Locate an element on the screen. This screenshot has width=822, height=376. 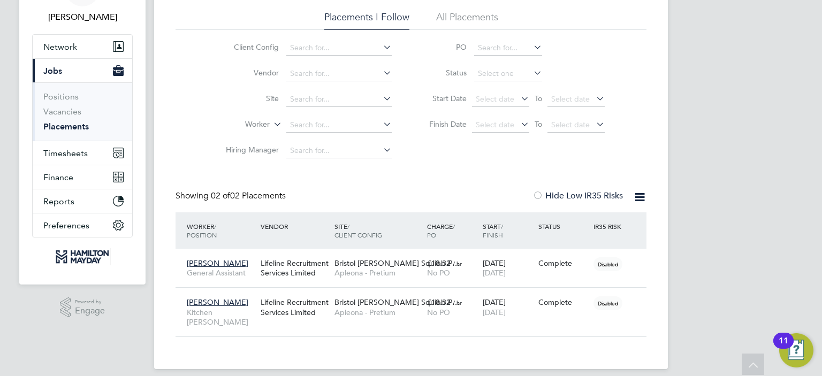
button: Network is located at coordinates (82, 47).